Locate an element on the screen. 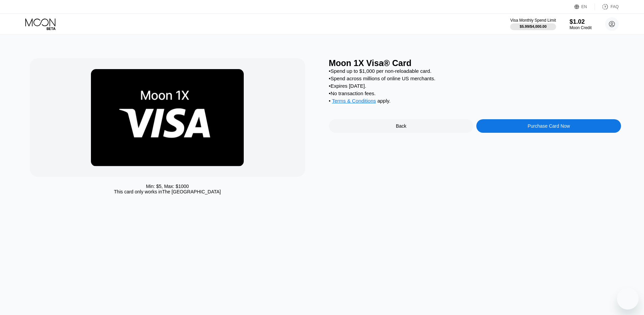  div: Moon Credit is located at coordinates (581, 28).